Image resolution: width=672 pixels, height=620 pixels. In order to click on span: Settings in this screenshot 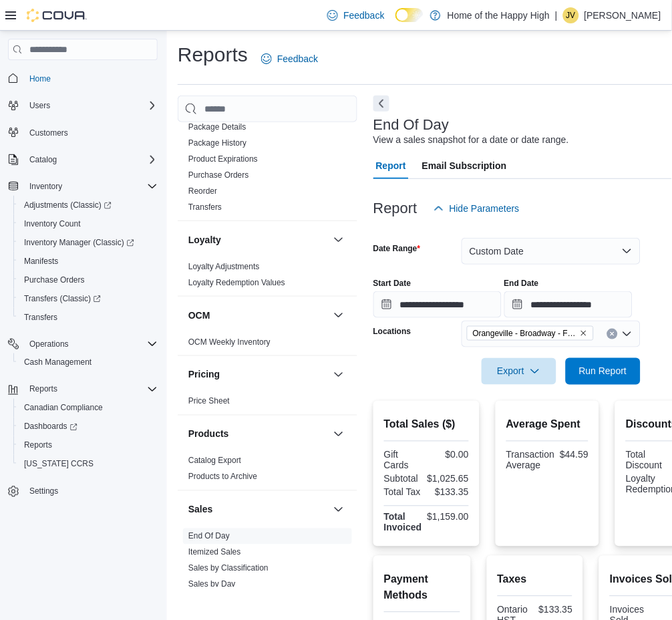, I will do `click(91, 491)`.